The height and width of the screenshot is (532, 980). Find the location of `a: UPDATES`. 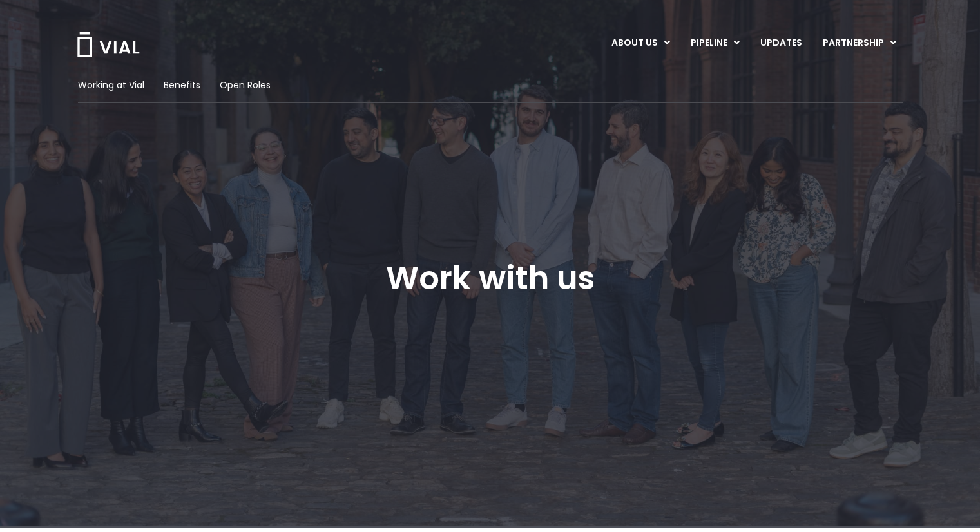

a: UPDATES is located at coordinates (781, 43).